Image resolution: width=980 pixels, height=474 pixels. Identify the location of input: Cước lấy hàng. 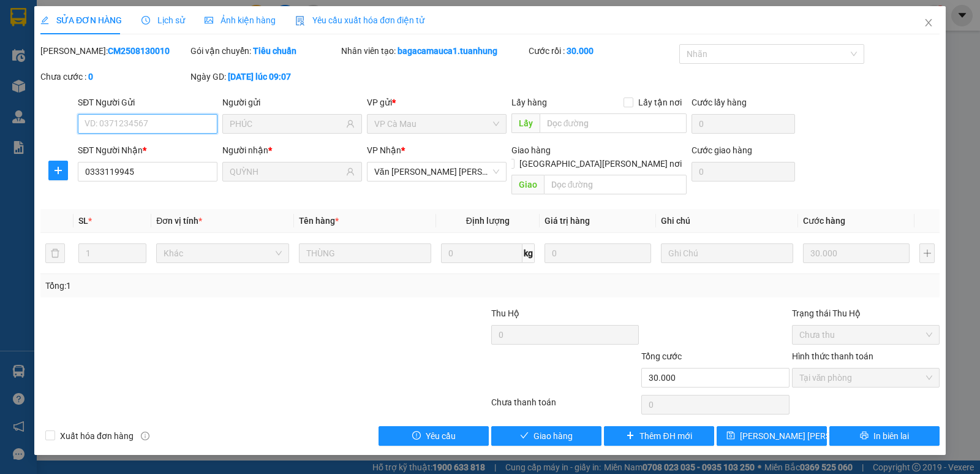
(743, 124).